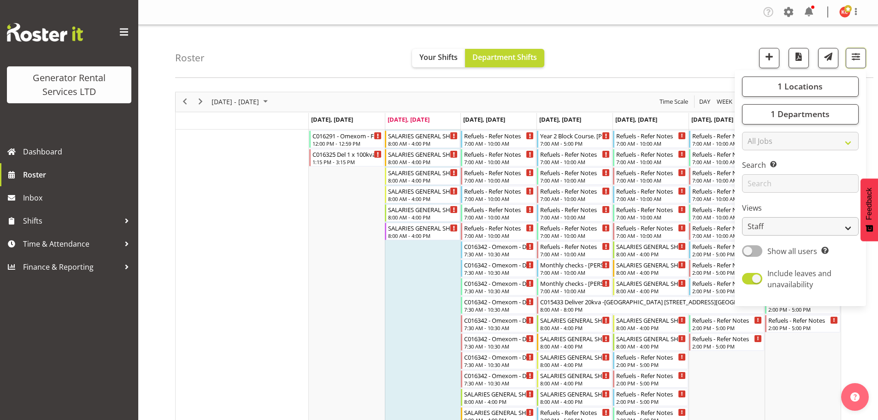 Image resolution: width=878 pixels, height=420 pixels. What do you see at coordinates (574, 397) in the screenshot?
I see `div: No Staff Member"s event - SALARIES GENERAL SHIFT (LEAVE ALONE) Begin From Thursday, October 9, 20...` at bounding box center [574, 397].